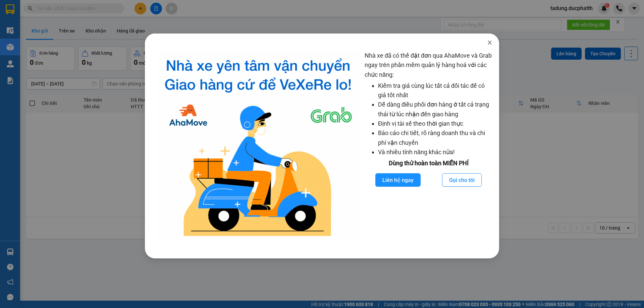 This screenshot has height=308, width=644. I want to click on button: Gọi cho tôi, so click(462, 180).